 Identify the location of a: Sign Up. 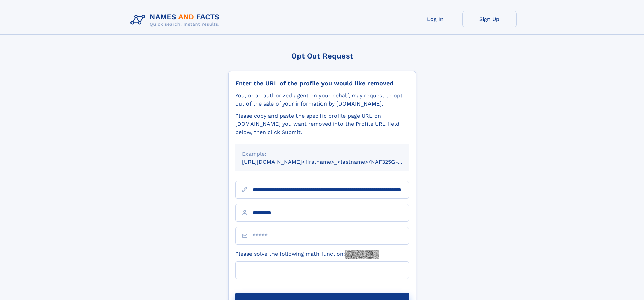
(490, 19).